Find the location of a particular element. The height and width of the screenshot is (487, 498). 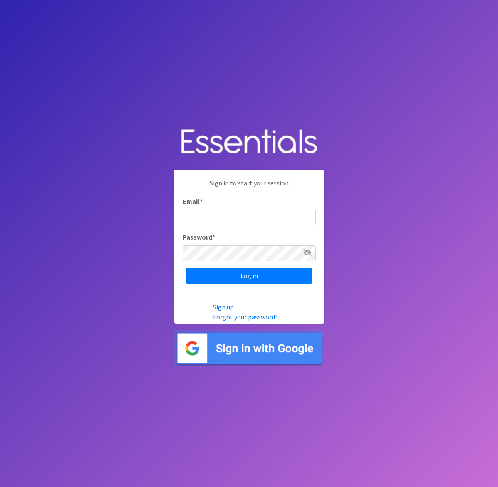

a: Sign up is located at coordinates (223, 307).